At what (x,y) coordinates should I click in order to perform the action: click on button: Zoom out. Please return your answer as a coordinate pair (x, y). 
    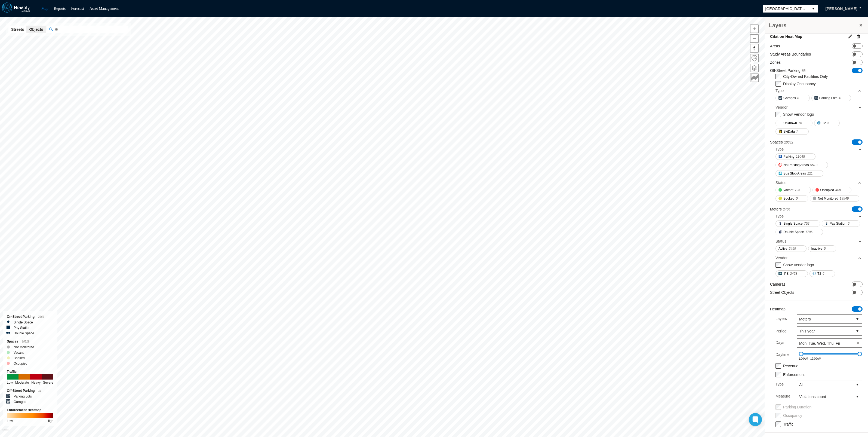
    Looking at the image, I should click on (754, 38).